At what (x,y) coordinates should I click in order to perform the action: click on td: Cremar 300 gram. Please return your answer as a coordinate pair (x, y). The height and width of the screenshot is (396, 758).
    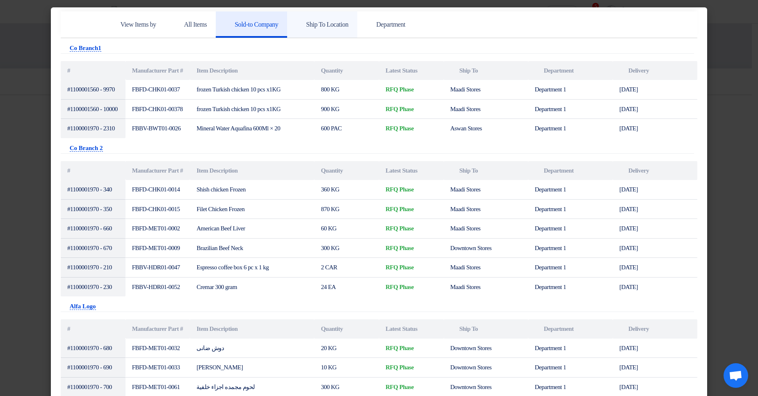
    Looking at the image, I should click on (252, 287).